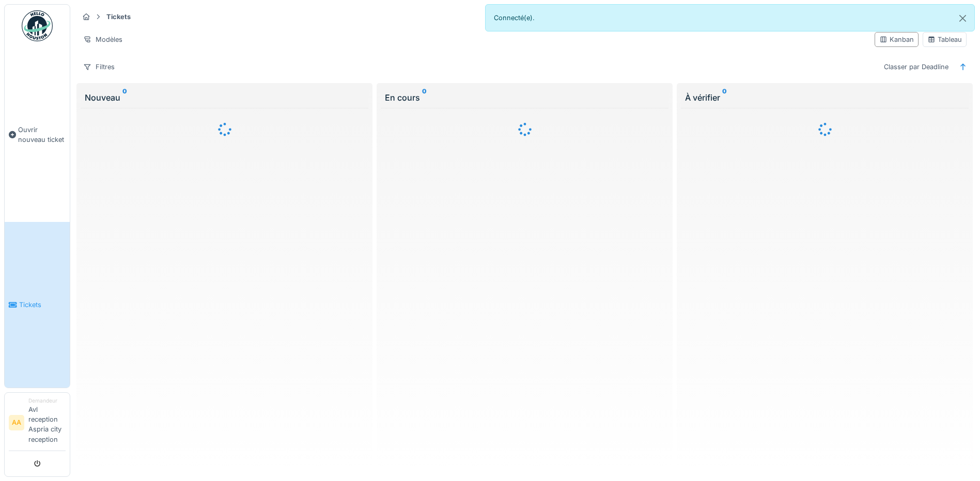 This screenshot has width=980, height=481. I want to click on div: À vérifier, so click(824, 97).